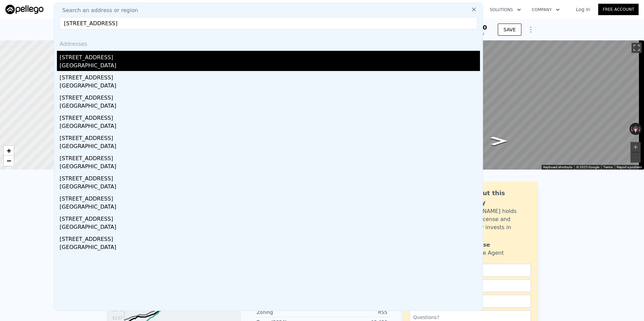 The width and height of the screenshot is (644, 321). Describe the element at coordinates (25, 9) in the screenshot. I see `img: Pellego` at that location.